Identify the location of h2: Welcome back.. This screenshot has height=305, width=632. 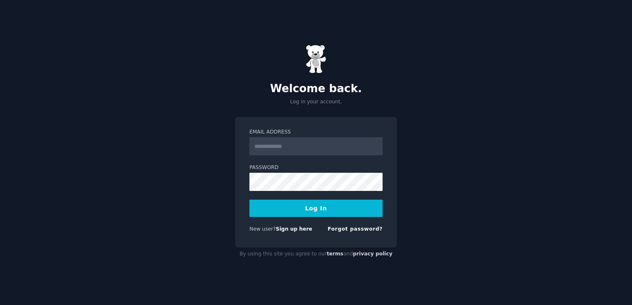
(316, 89).